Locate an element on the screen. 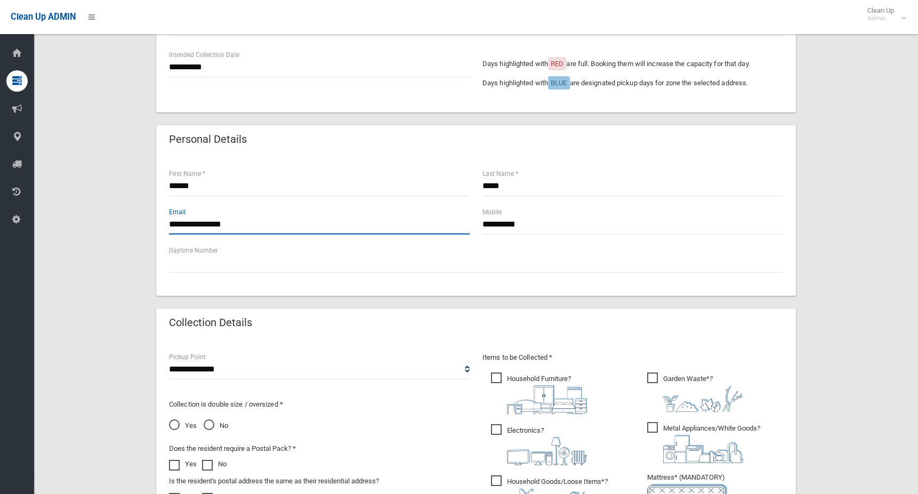 This screenshot has height=494, width=918. span: No is located at coordinates (216, 426).